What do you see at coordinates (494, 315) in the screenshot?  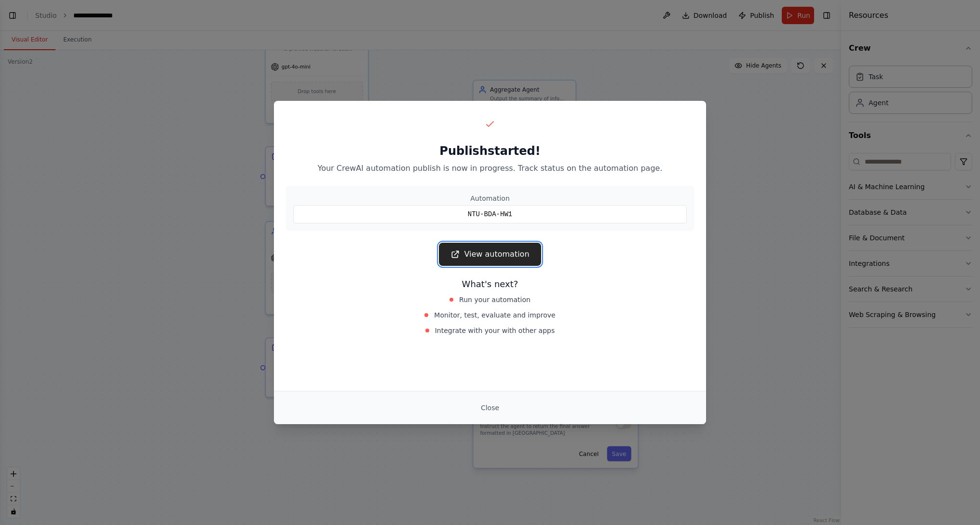 I see `span: Monitor, test, evaluate and improve` at bounding box center [494, 315].